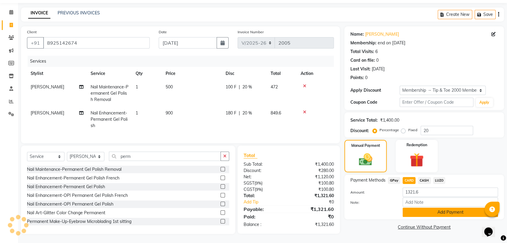 The image size is (507, 243). What do you see at coordinates (70, 204) in the screenshot?
I see `div: Nail Enhancement-OPI Permanent Gel Polish` at bounding box center [70, 204].